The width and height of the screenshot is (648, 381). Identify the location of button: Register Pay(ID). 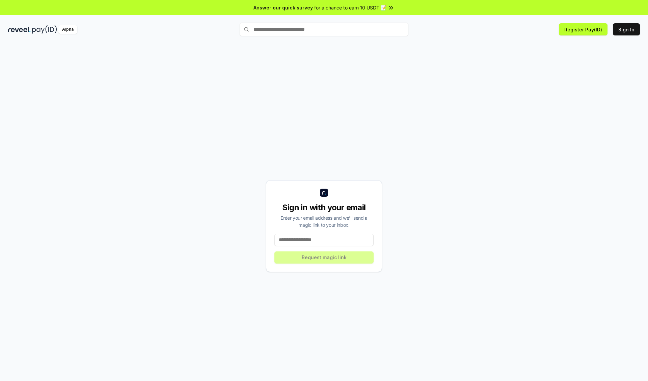
(584, 29).